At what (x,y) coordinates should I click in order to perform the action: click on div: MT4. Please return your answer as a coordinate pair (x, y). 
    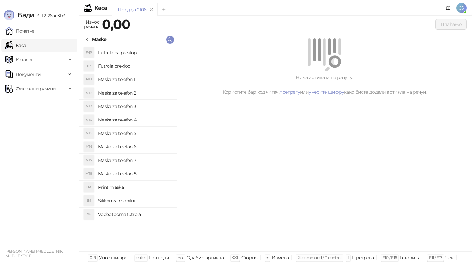
    Looking at the image, I should click on (89, 120).